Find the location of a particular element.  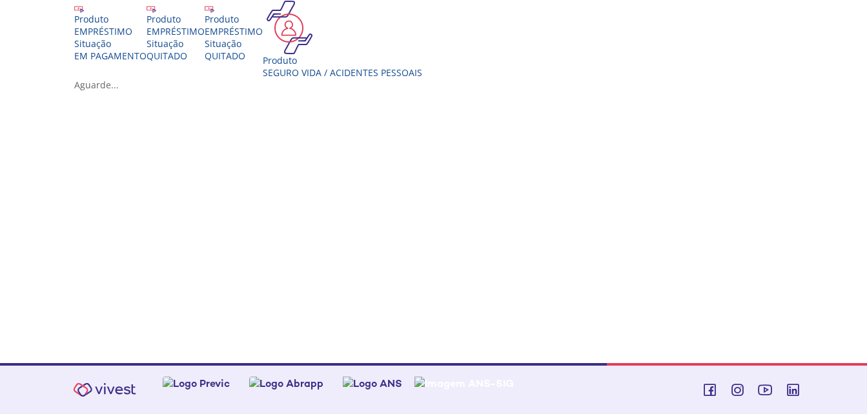

span: EM PAGAMENTO is located at coordinates (110, 55).